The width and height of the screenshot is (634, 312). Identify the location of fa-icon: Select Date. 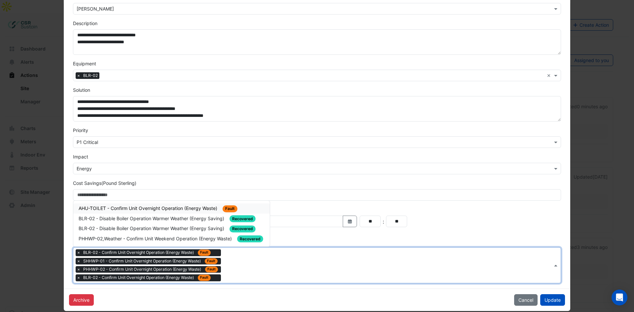
(350, 221).